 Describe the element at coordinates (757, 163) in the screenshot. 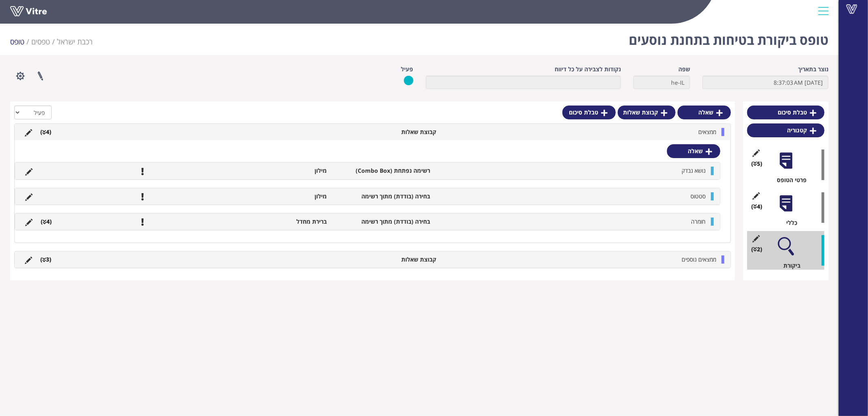

I see `span: (5 )` at that location.